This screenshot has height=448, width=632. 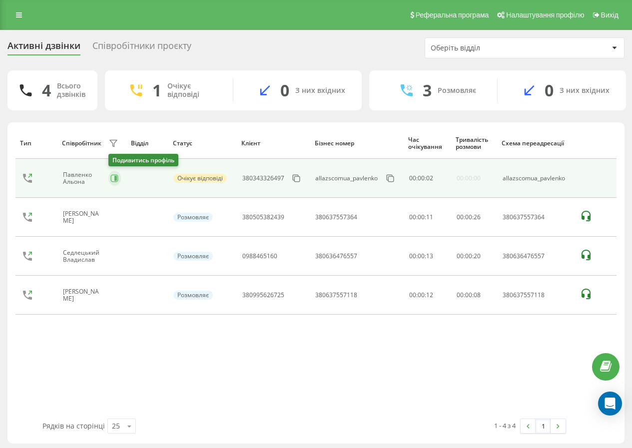 What do you see at coordinates (81, 143) in the screenshot?
I see `div: Співробітник` at bounding box center [81, 143].